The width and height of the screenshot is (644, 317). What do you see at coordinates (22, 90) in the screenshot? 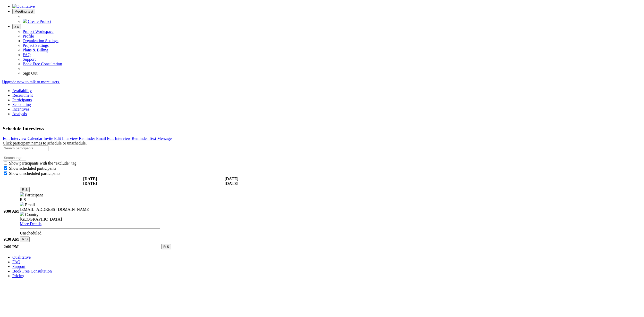
I see `a: Availability` at bounding box center [22, 90].